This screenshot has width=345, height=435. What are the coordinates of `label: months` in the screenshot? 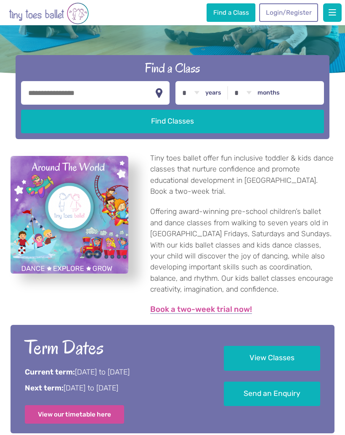 It's located at (268, 93).